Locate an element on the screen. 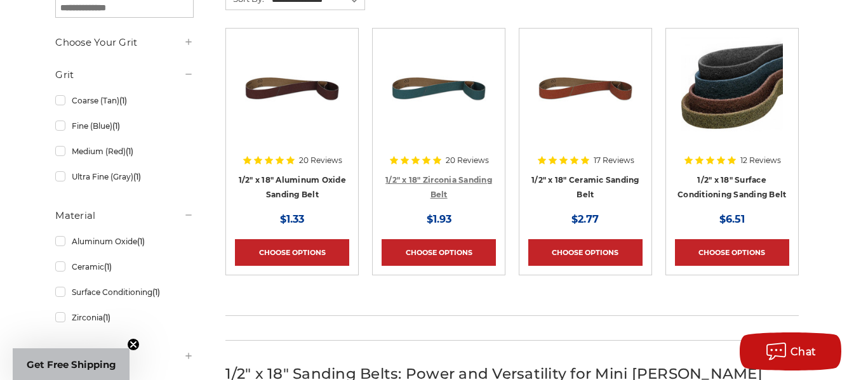  a: 1/2" x 18" Surface Conditioning Sanding Belt is located at coordinates (731, 187).